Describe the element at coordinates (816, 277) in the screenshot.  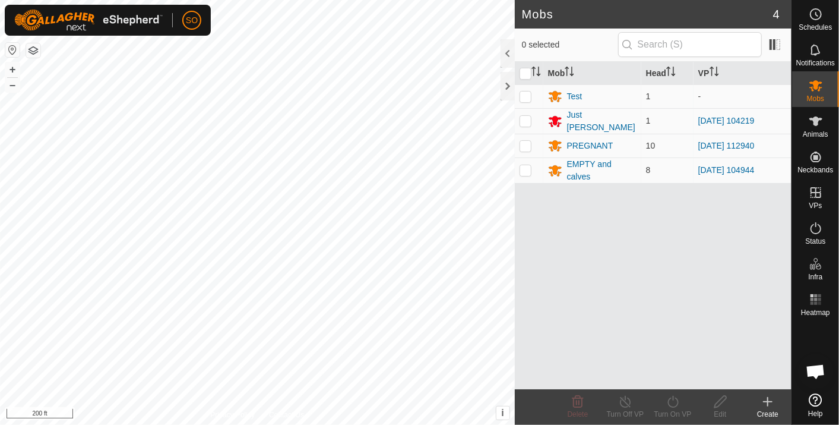
I see `span: Infra` at that location.